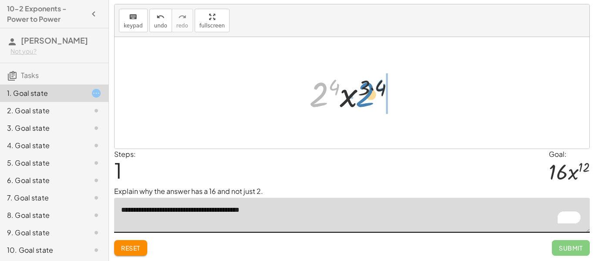 This screenshot has height=261, width=595. I want to click on div: 5. Goal state, so click(42, 163).